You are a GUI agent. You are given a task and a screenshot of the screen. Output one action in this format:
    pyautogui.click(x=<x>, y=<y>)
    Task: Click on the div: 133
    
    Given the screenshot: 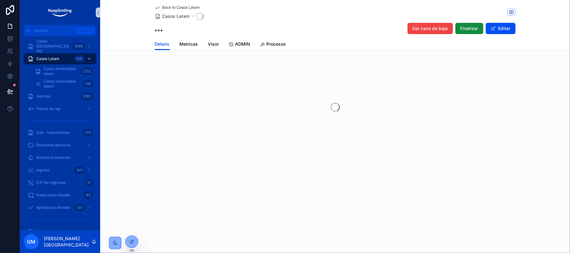 What is the action you would take?
    pyautogui.click(x=88, y=133)
    